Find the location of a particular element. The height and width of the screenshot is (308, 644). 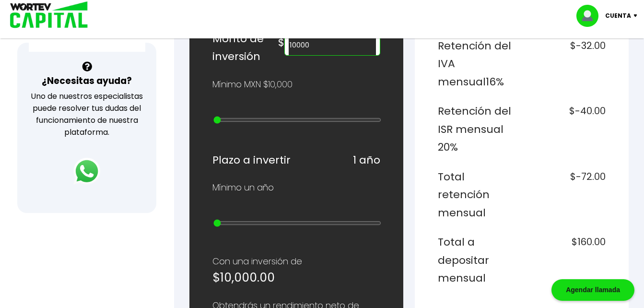

h6: Retención del ISR mensual 20% is located at coordinates (478, 129).